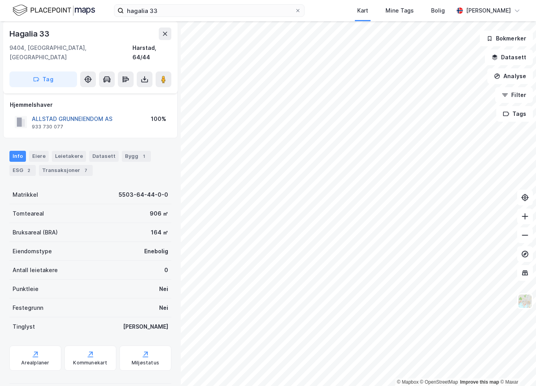  I want to click on div: 7, so click(86, 171).